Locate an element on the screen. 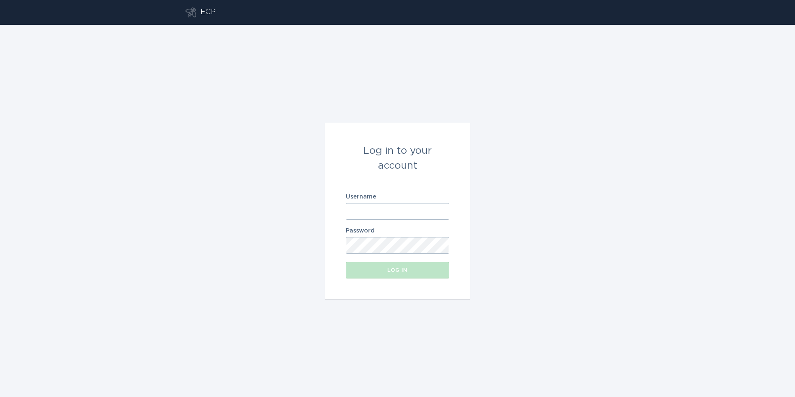  div: ECP is located at coordinates (208, 12).